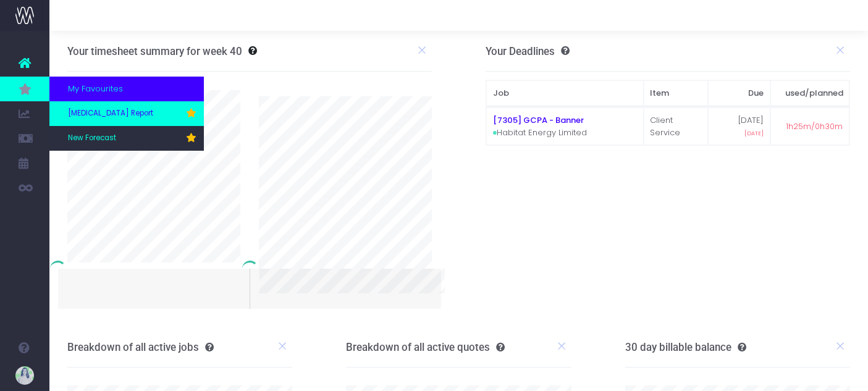  Describe the element at coordinates (810, 93) in the screenshot. I see `th: used/planned: activate to sort column ascending` at that location.